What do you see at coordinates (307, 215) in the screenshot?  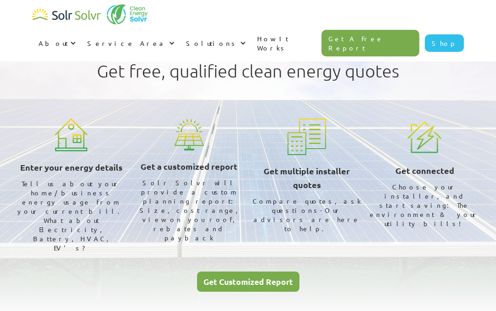 I see `div: Compare quotes, ask questions-Our advisors are here to help.` at bounding box center [307, 215].